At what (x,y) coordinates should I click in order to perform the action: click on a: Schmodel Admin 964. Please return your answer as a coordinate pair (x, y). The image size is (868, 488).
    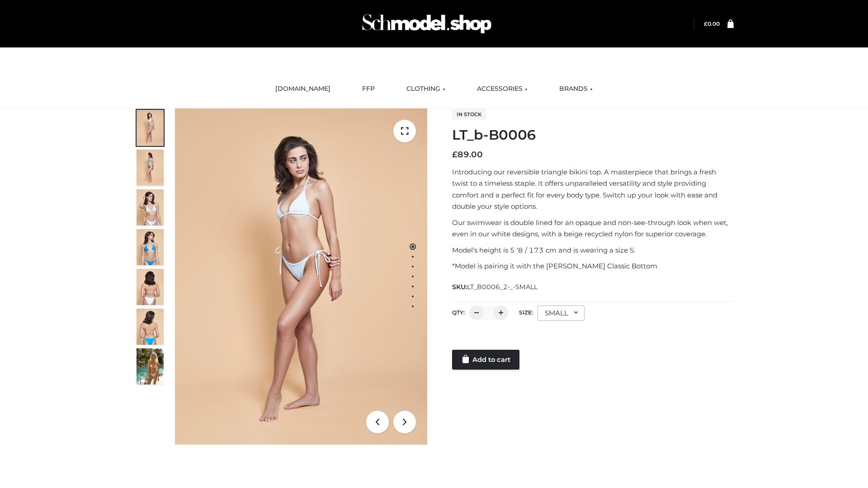
    Looking at the image, I should click on (427, 23).